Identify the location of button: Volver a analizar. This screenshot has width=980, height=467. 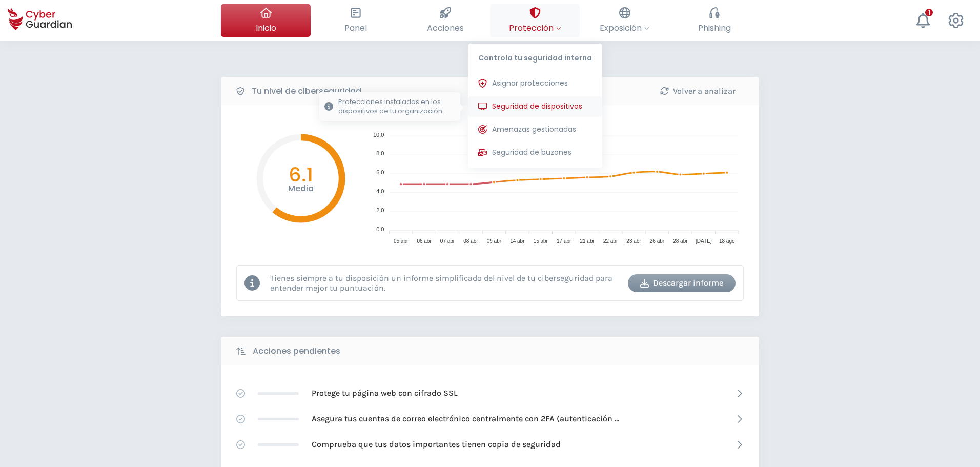
(698, 90).